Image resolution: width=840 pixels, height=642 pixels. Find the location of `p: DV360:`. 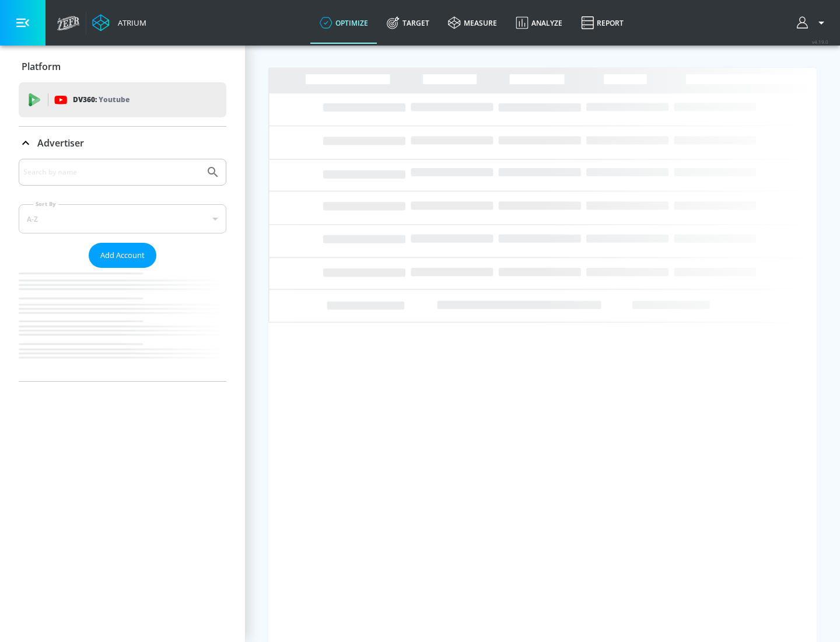

p: DV360: is located at coordinates (101, 100).